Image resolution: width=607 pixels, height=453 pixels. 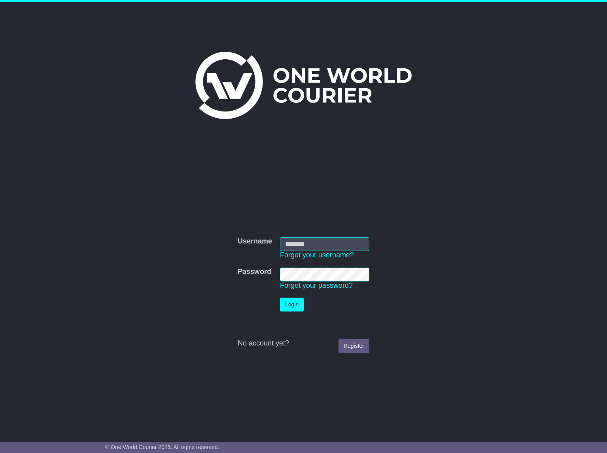 What do you see at coordinates (254, 272) in the screenshot?
I see `label: Password` at bounding box center [254, 272].